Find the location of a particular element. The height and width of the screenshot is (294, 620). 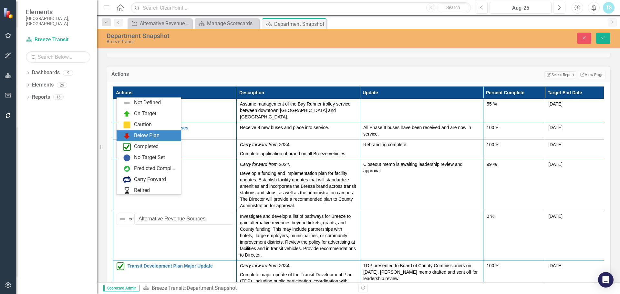

div: Predicted Complete is located at coordinates (156, 169).